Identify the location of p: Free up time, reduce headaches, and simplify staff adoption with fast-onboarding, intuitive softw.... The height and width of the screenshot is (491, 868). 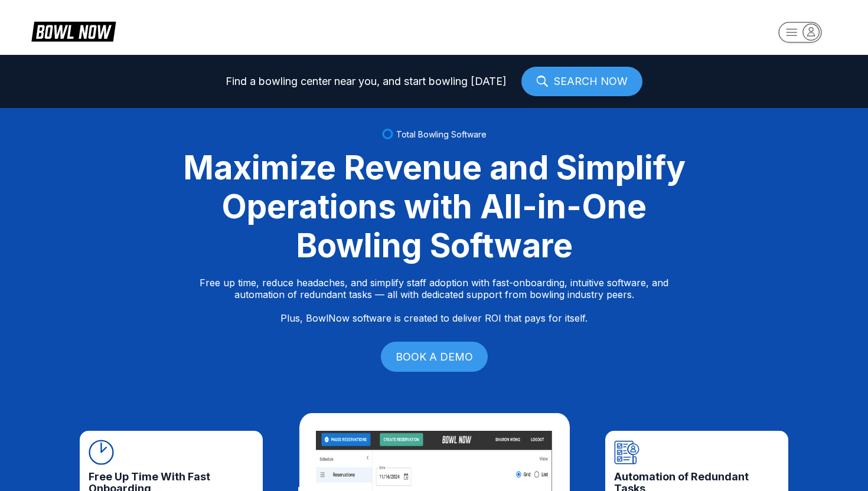
(434, 301).